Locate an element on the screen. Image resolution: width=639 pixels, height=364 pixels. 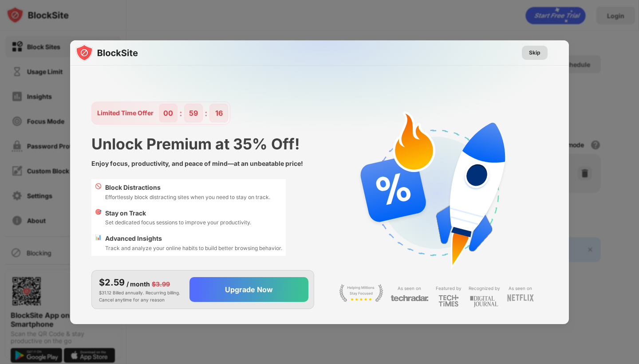
div: $2.59 is located at coordinates (112, 283).